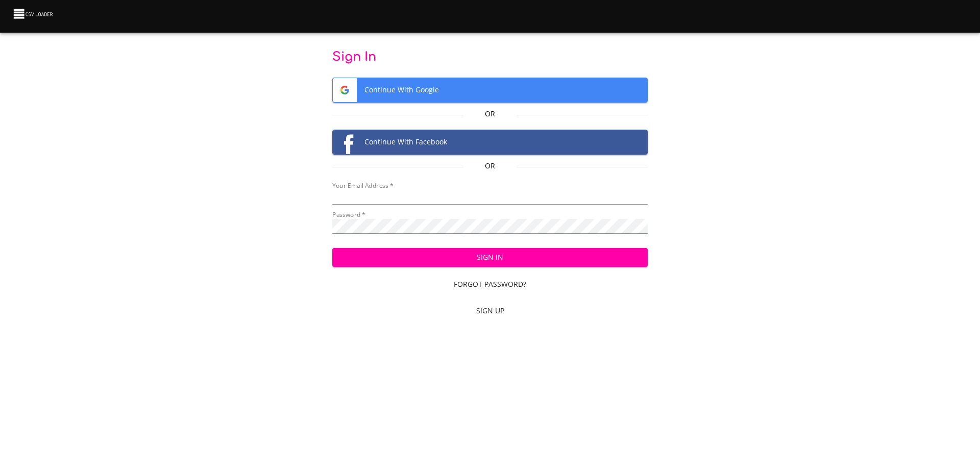  I want to click on a: Sign Up, so click(490, 311).